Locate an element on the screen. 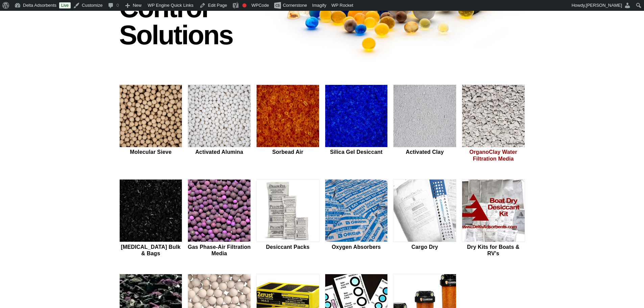  a: Sorbead Air is located at coordinates (288, 124).